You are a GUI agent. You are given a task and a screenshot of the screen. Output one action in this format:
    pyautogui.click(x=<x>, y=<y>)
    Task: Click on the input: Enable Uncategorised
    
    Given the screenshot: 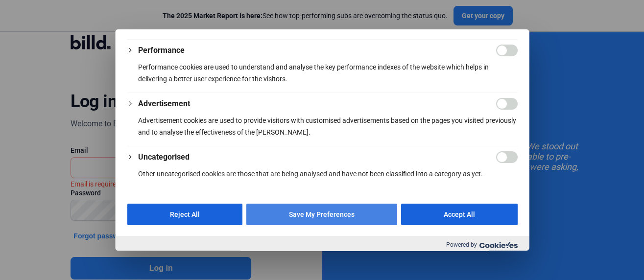 What is the action you would take?
    pyautogui.click(x=506, y=157)
    